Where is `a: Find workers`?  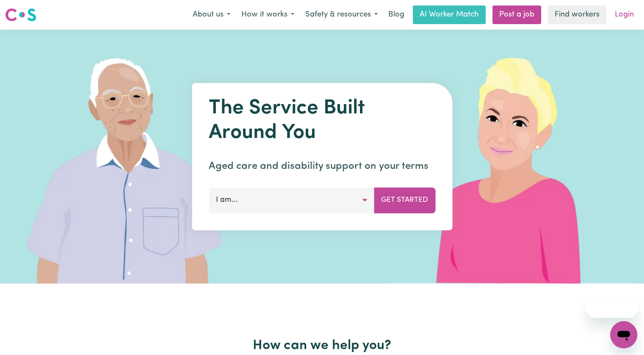 a: Find workers is located at coordinates (577, 15).